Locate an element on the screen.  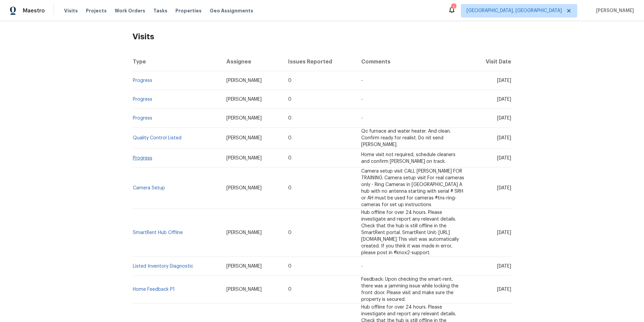
span: Projects is located at coordinates (96, 11).